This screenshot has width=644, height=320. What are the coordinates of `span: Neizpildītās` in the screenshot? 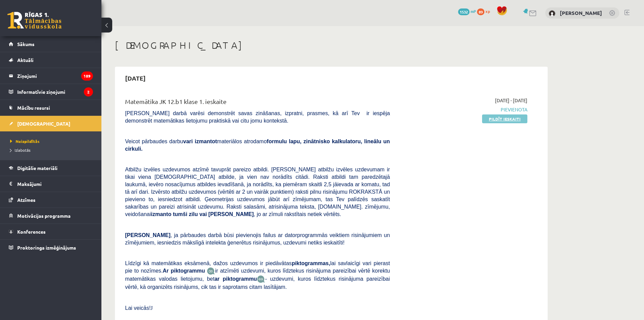 It's located at (25, 141).